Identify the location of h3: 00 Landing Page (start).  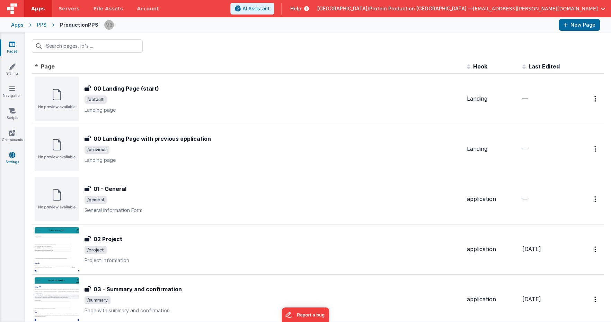
(126, 89).